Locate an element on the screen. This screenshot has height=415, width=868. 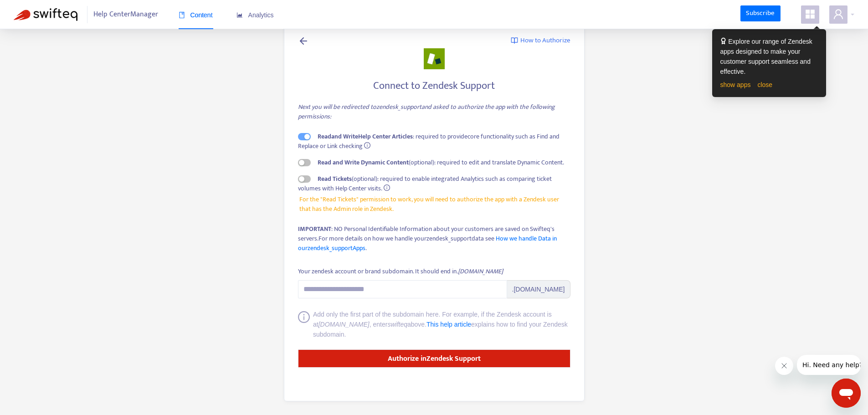
a: This help article is located at coordinates (449, 325).